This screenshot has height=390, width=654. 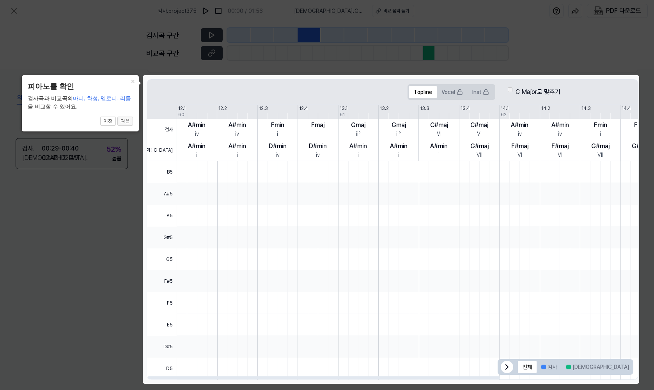 What do you see at coordinates (162, 368) in the screenshot?
I see `span: D5` at bounding box center [162, 368].